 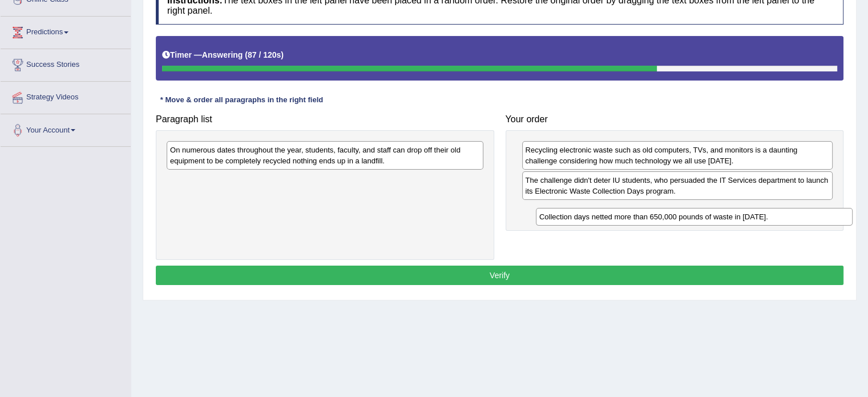 What do you see at coordinates (66, 128) in the screenshot?
I see `a: Your Account` at bounding box center [66, 128].